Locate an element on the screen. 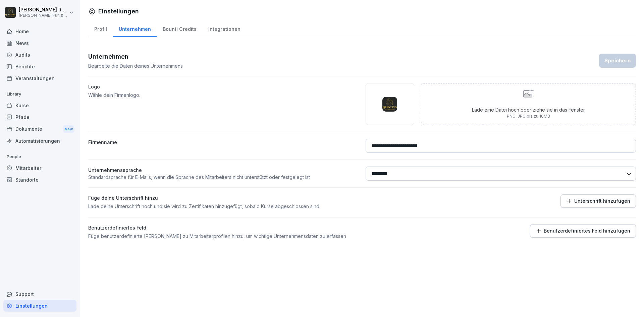 The image size is (644, 317). a: Automatisierungen is located at coordinates (40, 141).